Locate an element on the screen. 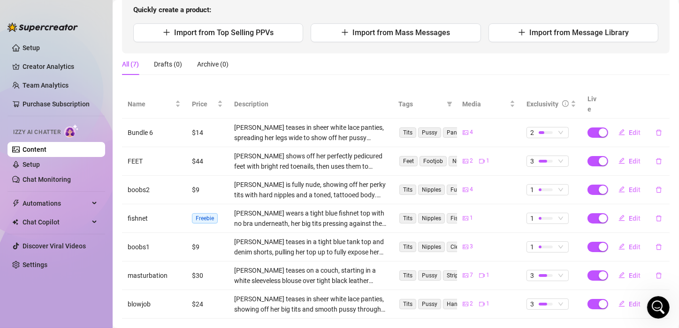  th: Live is located at coordinates (593, 104).